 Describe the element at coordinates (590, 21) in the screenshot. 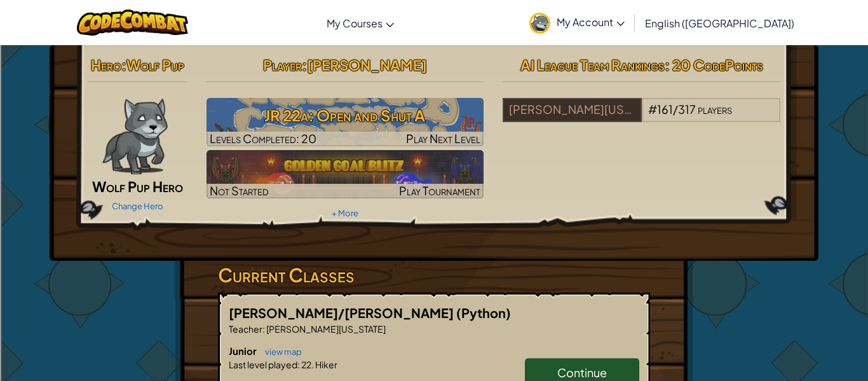

I see `span: My Account` at that location.